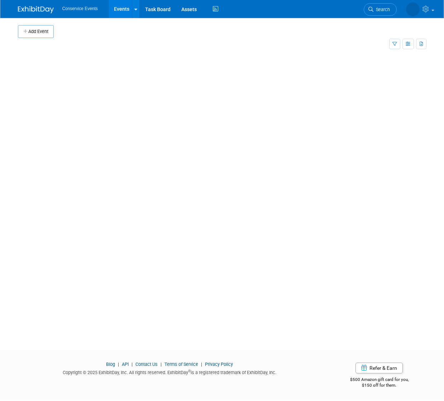 The height and width of the screenshot is (401, 444). Describe the element at coordinates (170, 371) in the screenshot. I see `div: Copyright © 2025 ExhibitDay, Inc. All rights reserved. ExhibitDay is a registered trademark of Ex...` at that location.